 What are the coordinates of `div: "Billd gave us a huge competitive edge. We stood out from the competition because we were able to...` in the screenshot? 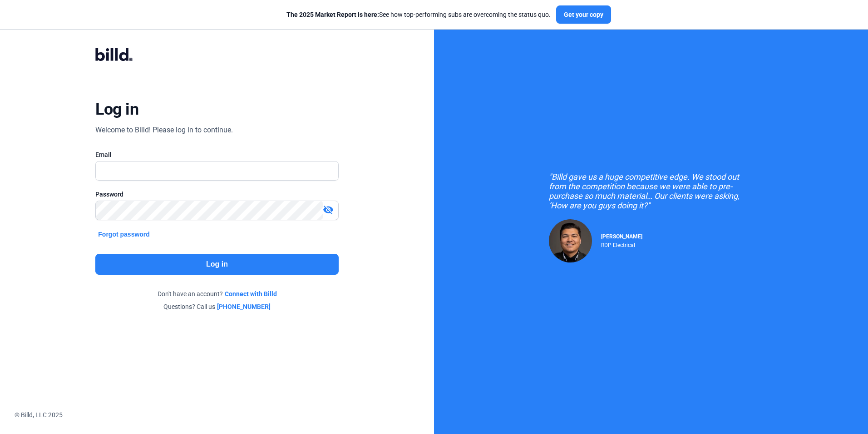 It's located at (651, 191).